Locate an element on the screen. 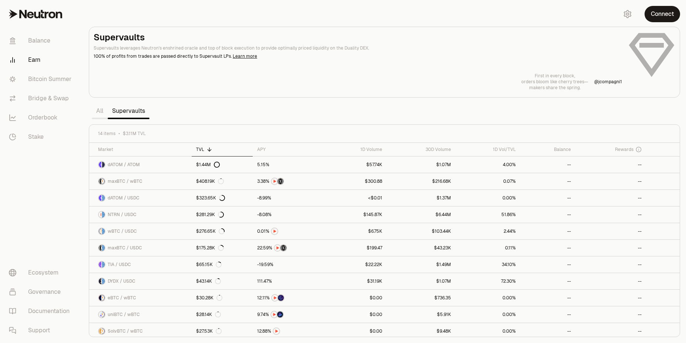 The width and height of the screenshot is (686, 343). a: 4.00% is located at coordinates (488, 165).